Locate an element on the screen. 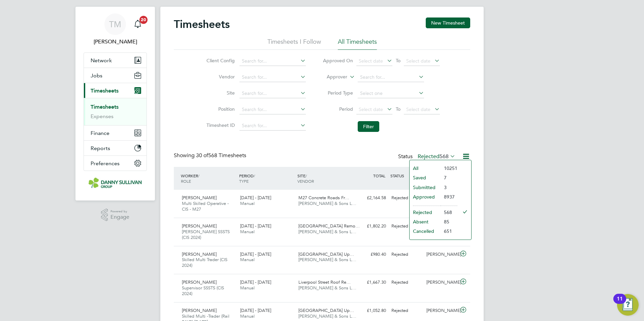 Image resolution: width=644 pixels, height=321 pixels. div: Timesheets is located at coordinates (115, 111).